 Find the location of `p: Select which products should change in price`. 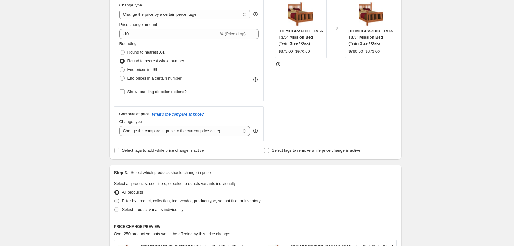

p: Select which products should change in price is located at coordinates (171, 172).